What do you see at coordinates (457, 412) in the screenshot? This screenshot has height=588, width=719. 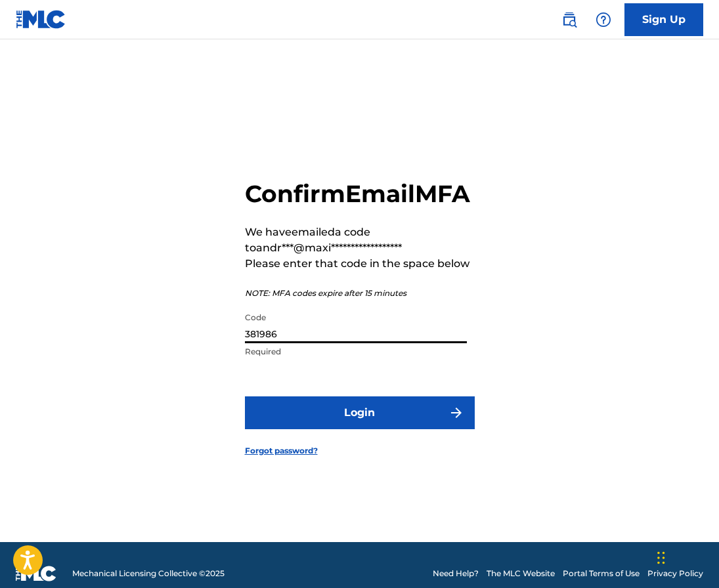 I see `img: f7272a7cc735f4ea7f67.svg` at bounding box center [457, 412].